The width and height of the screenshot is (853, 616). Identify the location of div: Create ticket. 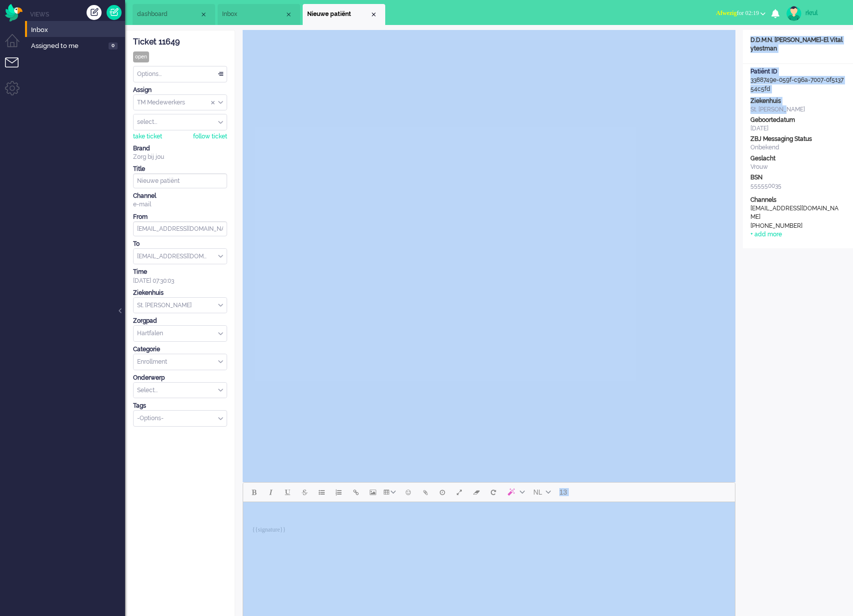
(94, 13).